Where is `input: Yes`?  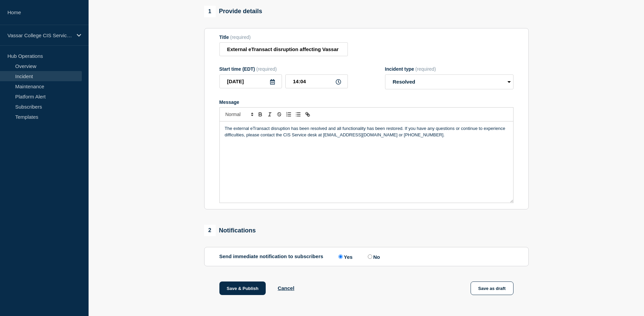 input: Yes is located at coordinates (340, 256).